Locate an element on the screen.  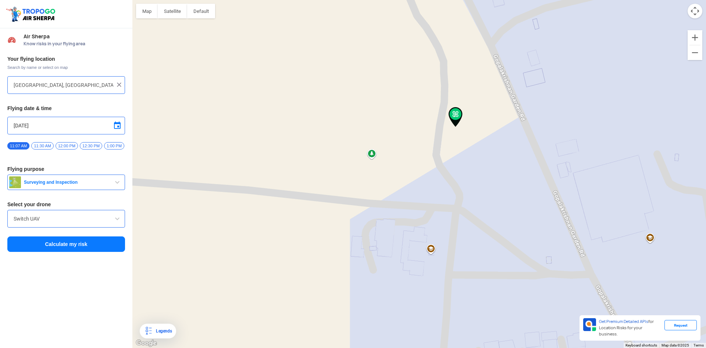
div: for Location Risks for your business. is located at coordinates (631, 327).